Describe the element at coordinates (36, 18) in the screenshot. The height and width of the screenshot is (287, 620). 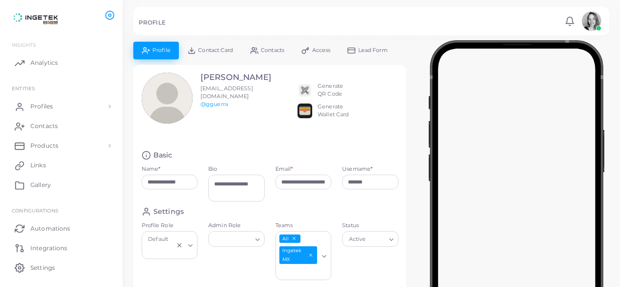
I see `img: logo` at that location.